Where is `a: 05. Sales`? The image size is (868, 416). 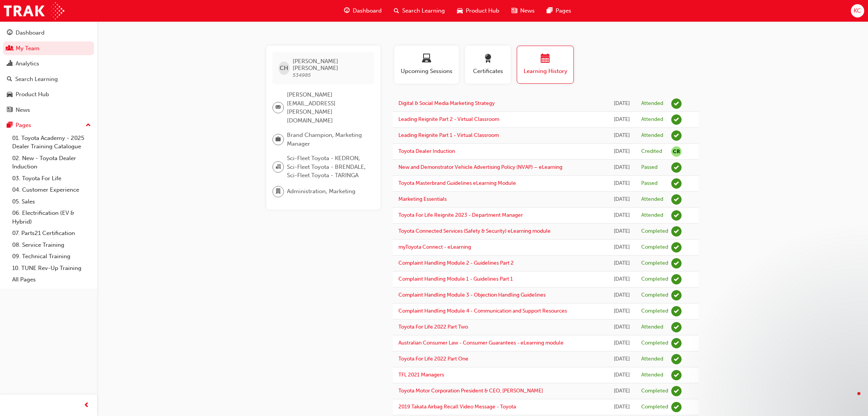 a: 05. Sales is located at coordinates (51, 202).